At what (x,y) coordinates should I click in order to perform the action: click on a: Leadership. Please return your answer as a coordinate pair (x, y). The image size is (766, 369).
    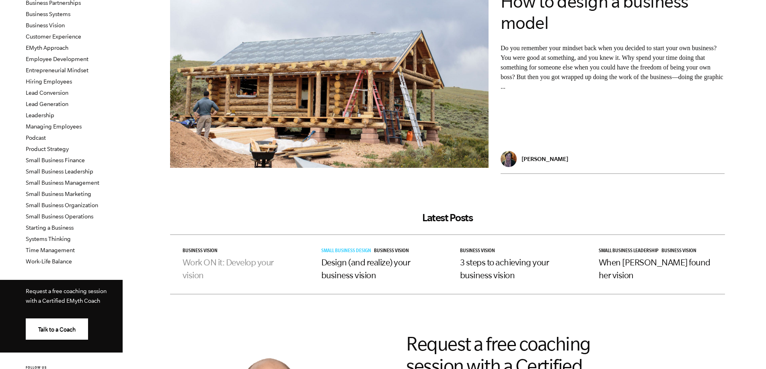
    Looking at the image, I should click on (40, 115).